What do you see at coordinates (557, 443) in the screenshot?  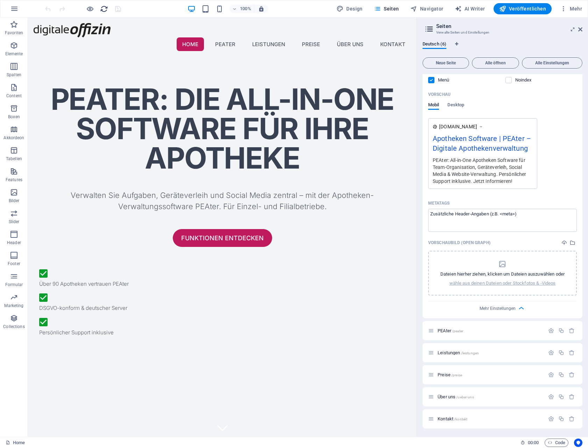 I see `button: Code` at bounding box center [557, 443].